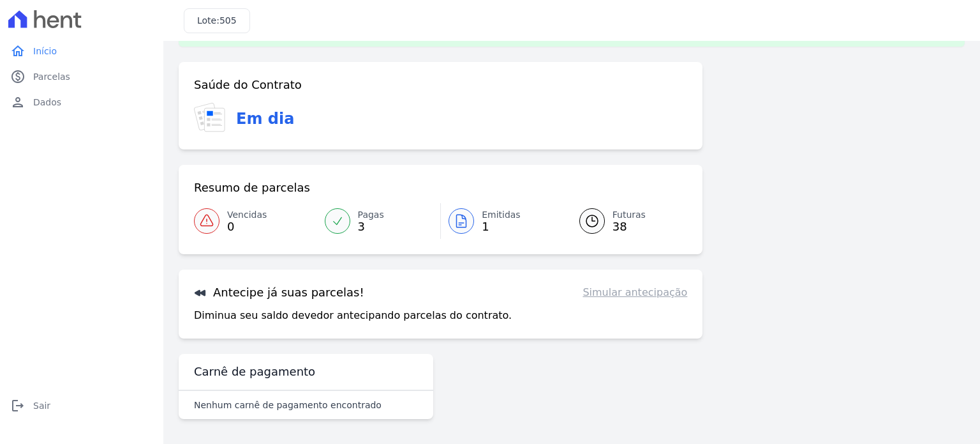 Image resolution: width=980 pixels, height=444 pixels. What do you see at coordinates (41, 405) in the screenshot?
I see `span: Sair` at bounding box center [41, 405].